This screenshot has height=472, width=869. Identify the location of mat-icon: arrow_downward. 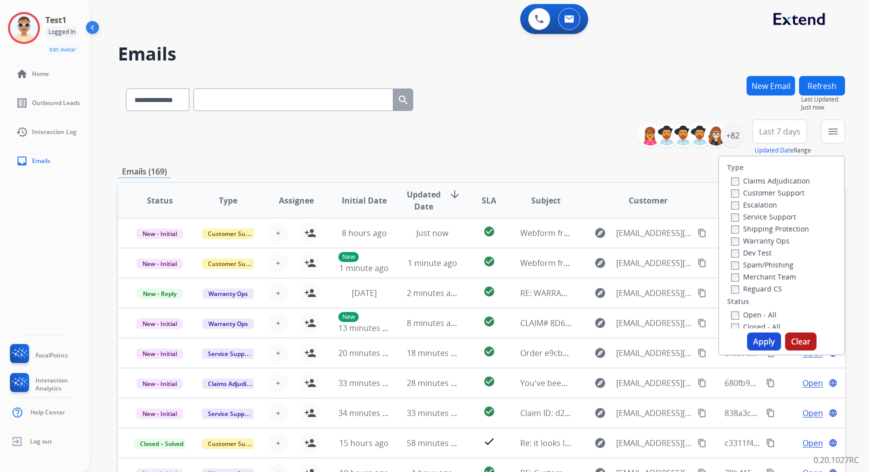
(455, 194).